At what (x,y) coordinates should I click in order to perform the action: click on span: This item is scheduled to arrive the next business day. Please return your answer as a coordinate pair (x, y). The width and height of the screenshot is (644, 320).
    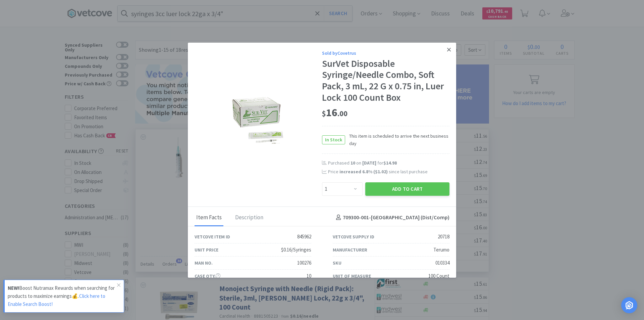
    Looking at the image, I should click on (397, 140).